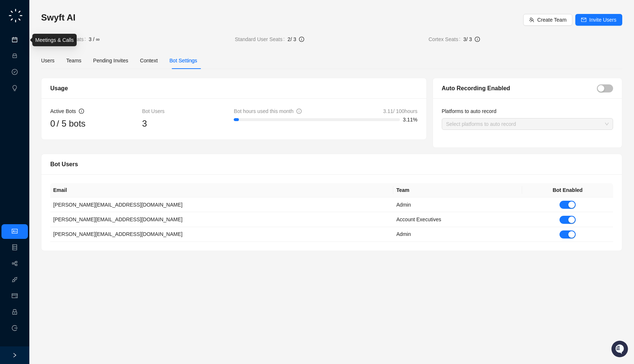 This screenshot has height=364, width=634. I want to click on span: 2 / 3, so click(292, 39).